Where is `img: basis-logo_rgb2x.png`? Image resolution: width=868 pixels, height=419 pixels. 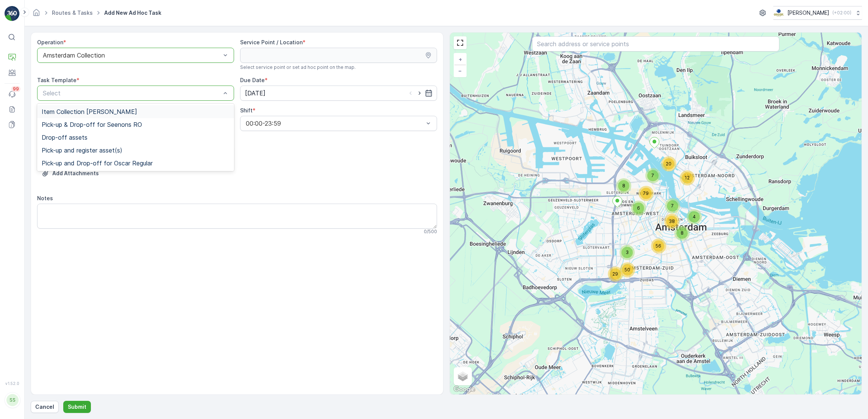
img: basis-logo_rgb2x.png is located at coordinates (778, 13).